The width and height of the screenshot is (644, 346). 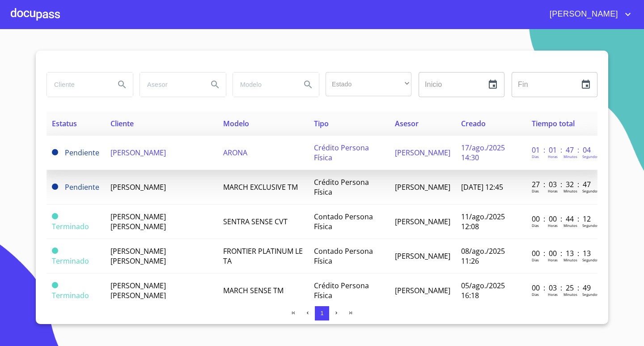 I want to click on p: 00 : 00 : 44 : 12, so click(x=562, y=219).